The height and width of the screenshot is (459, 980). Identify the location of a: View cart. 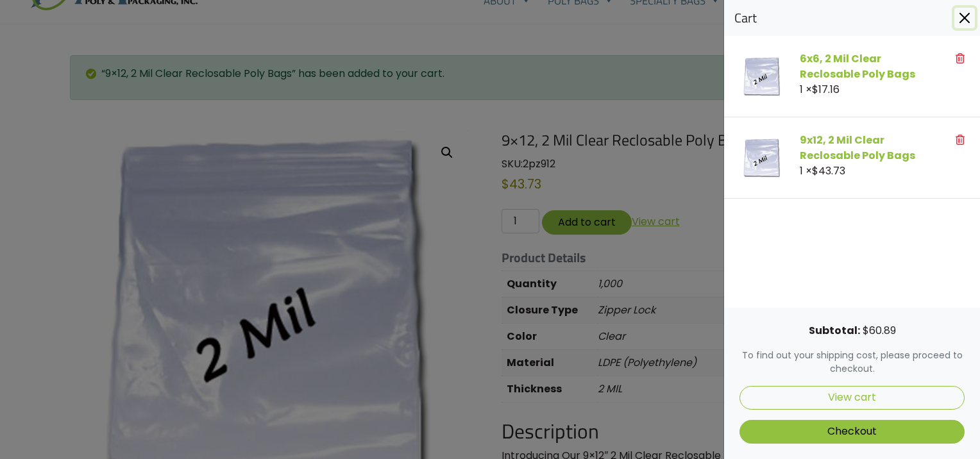
(852, 397).